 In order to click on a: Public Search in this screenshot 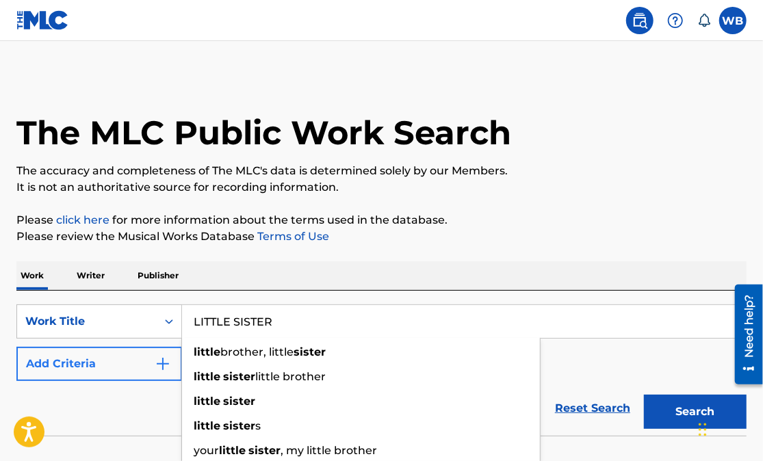, I will do `click(640, 21)`.